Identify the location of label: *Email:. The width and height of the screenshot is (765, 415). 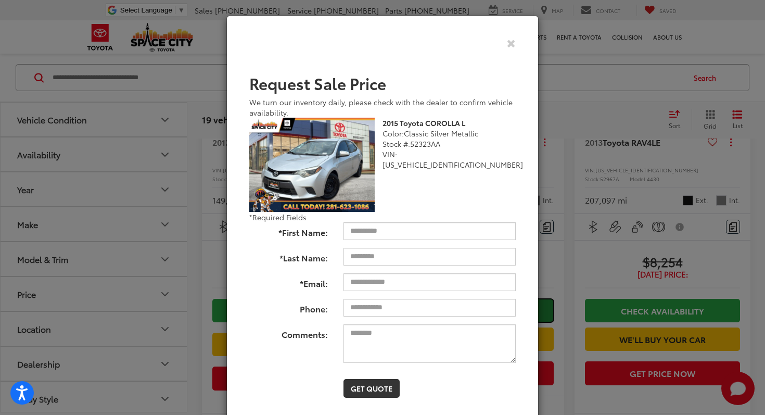
(288, 281).